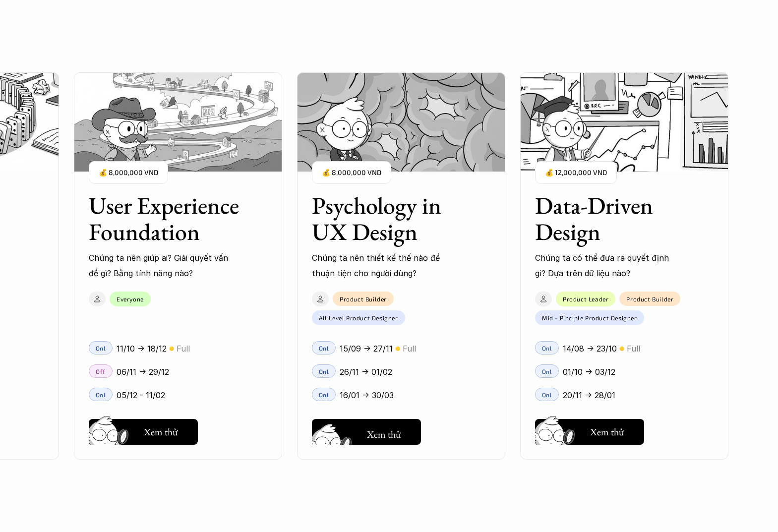  I want to click on h3: Psychology in UX Design, so click(388, 219).